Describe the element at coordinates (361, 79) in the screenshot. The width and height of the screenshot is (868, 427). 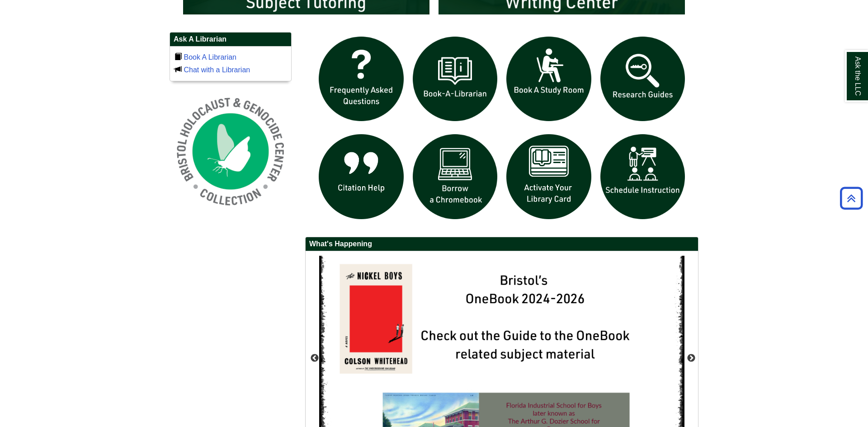
I see `img: frequently asked questions` at that location.